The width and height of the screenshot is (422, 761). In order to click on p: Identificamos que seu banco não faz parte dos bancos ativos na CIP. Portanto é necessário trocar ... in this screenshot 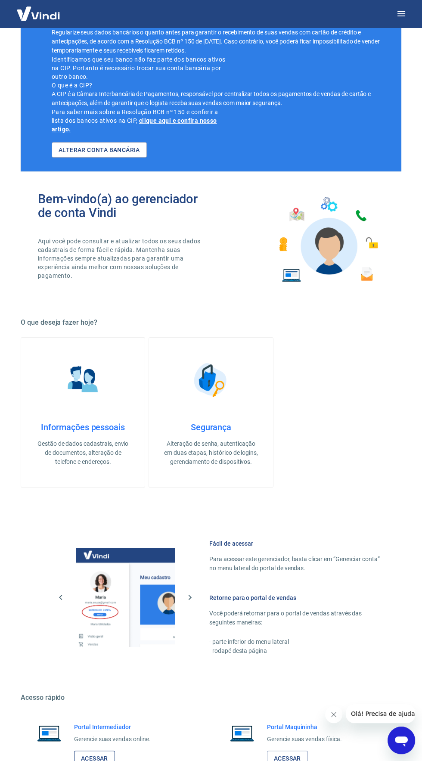, I will do `click(141, 68)`.